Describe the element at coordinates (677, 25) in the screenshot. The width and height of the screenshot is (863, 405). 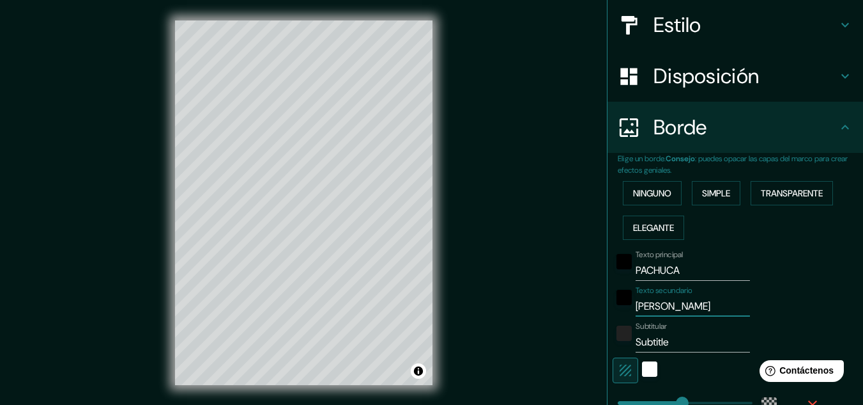
I see `font: Estilo` at that location.